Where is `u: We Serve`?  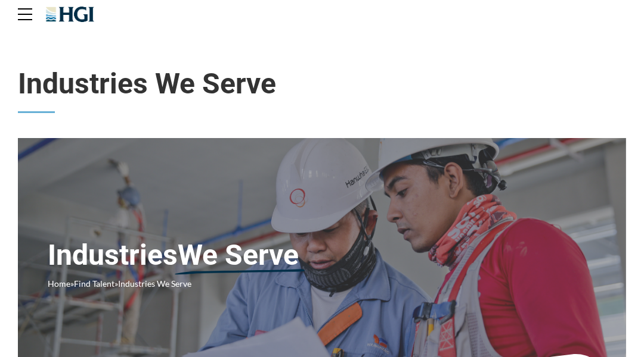
u: We Serve is located at coordinates (238, 255).